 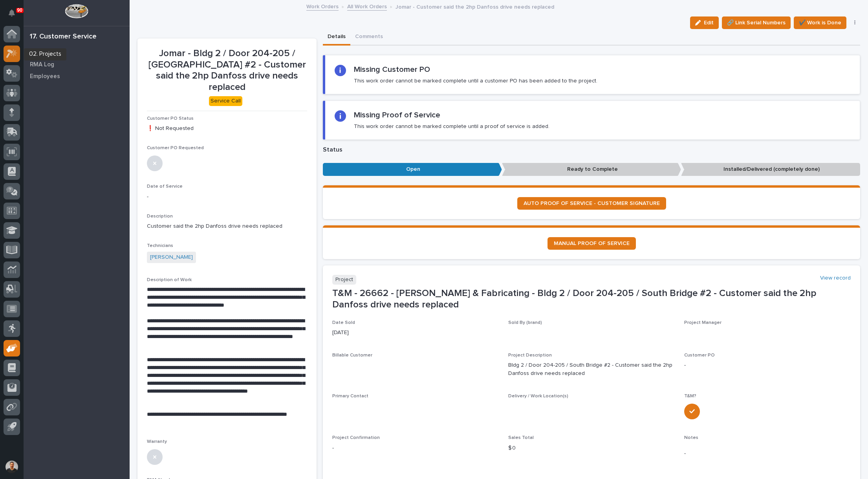 What do you see at coordinates (227, 226) in the screenshot?
I see `p: Customer said the 2hp Danfoss drive needs replaced` at bounding box center [227, 226].